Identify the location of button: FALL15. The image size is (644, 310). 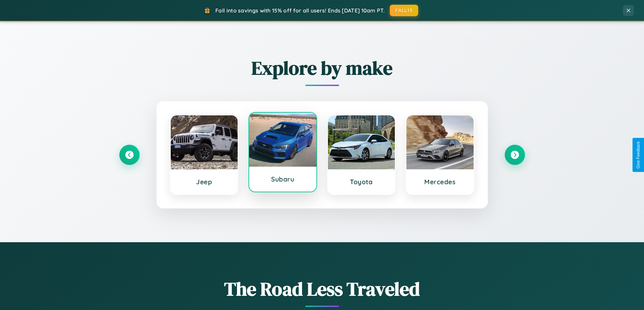
(404, 10).